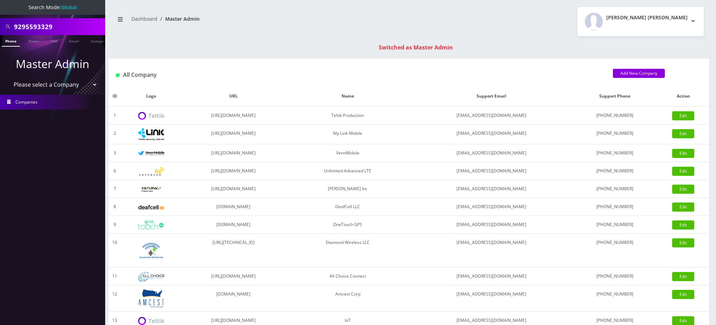 This screenshot has height=325, width=716. I want to click on td: VennMobile, so click(348, 153).